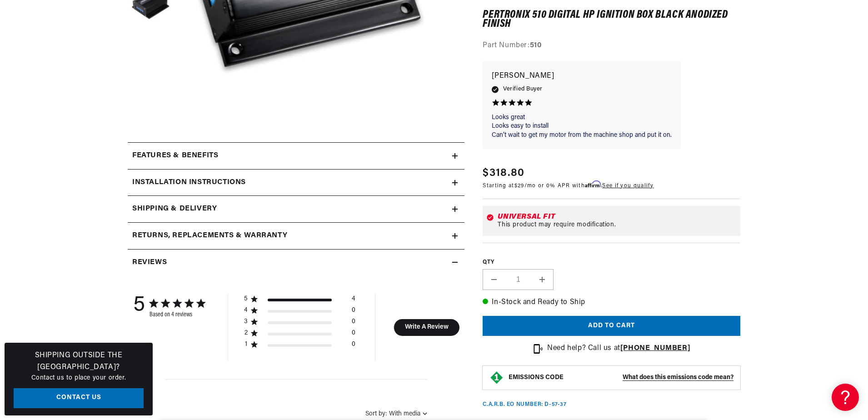 This screenshot has width=868, height=420. I want to click on summary: Installation instructions, so click(296, 183).